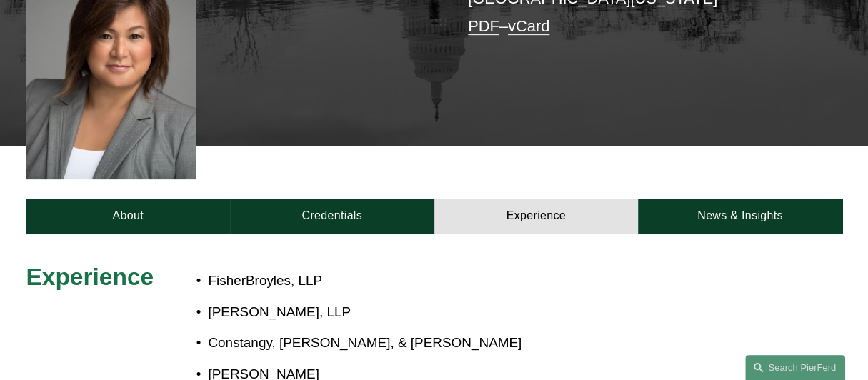  Describe the element at coordinates (528, 25) in the screenshot. I see `a: vCard` at that location.